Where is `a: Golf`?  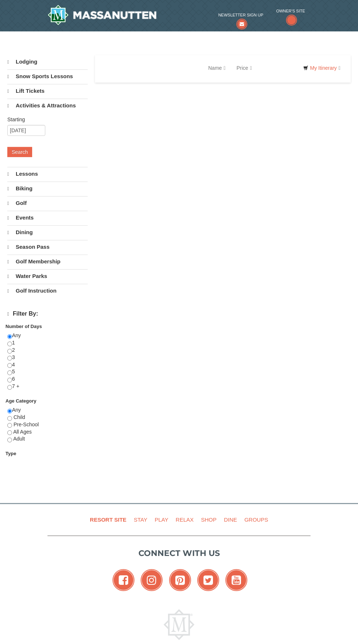
a: Golf is located at coordinates (48, 203).